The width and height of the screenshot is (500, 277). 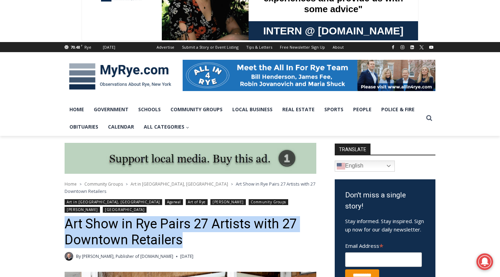 I want to click on a: All in for Rye, so click(x=309, y=75).